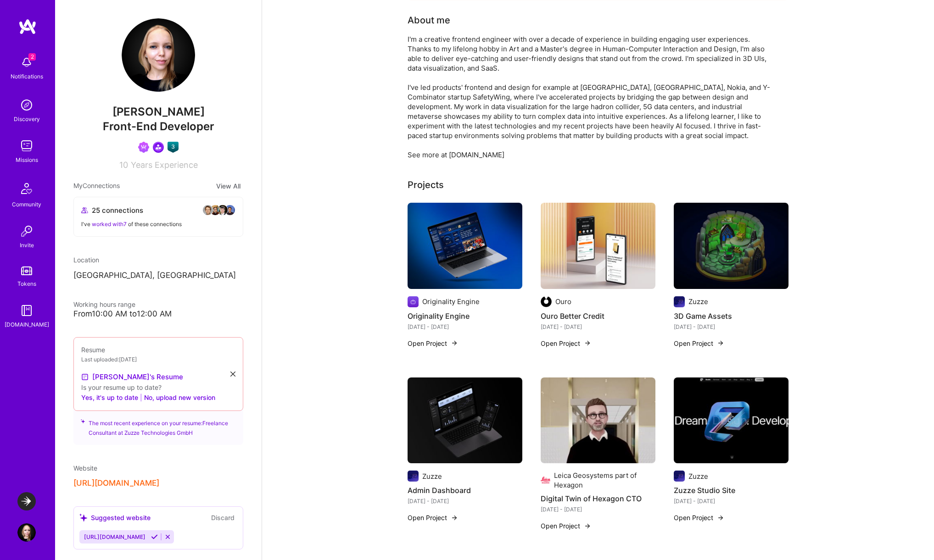 The height and width of the screenshot is (560, 934). What do you see at coordinates (27, 189) in the screenshot?
I see `img: Community` at bounding box center [27, 189].